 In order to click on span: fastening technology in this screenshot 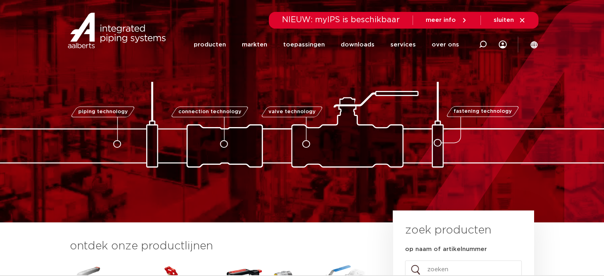, I will do `click(482, 112)`.